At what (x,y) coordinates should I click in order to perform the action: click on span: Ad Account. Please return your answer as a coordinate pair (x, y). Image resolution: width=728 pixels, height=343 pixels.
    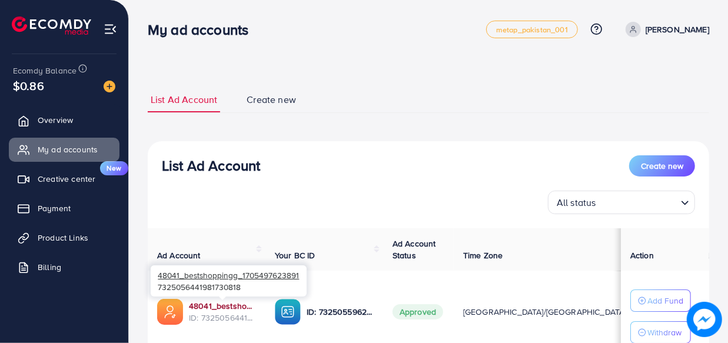
    Looking at the image, I should click on (179, 256).